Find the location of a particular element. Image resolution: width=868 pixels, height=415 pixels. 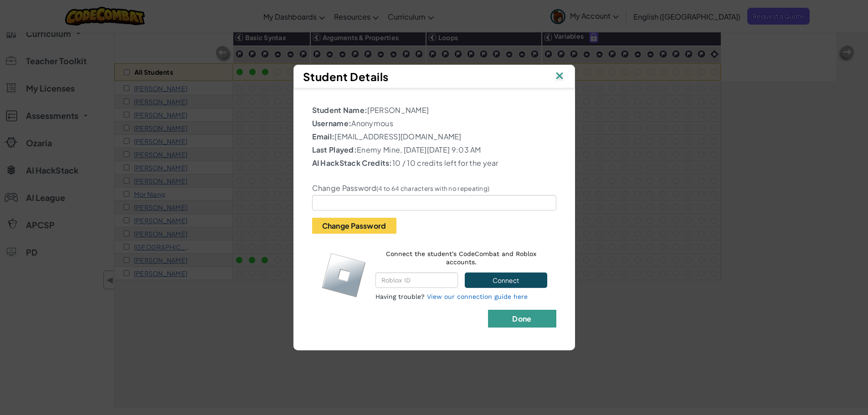

img: IconClose.svg is located at coordinates (560, 77).